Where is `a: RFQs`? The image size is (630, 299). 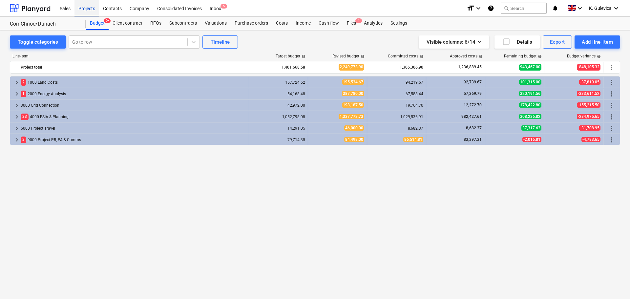 a: RFQs is located at coordinates (156, 23).